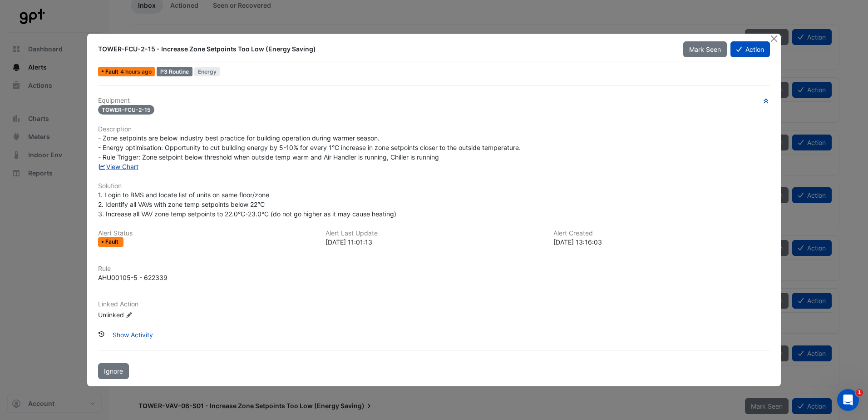 Image resolution: width=868 pixels, height=420 pixels. Describe the element at coordinates (706, 50) in the screenshot. I see `span: Mark Seen` at that location.